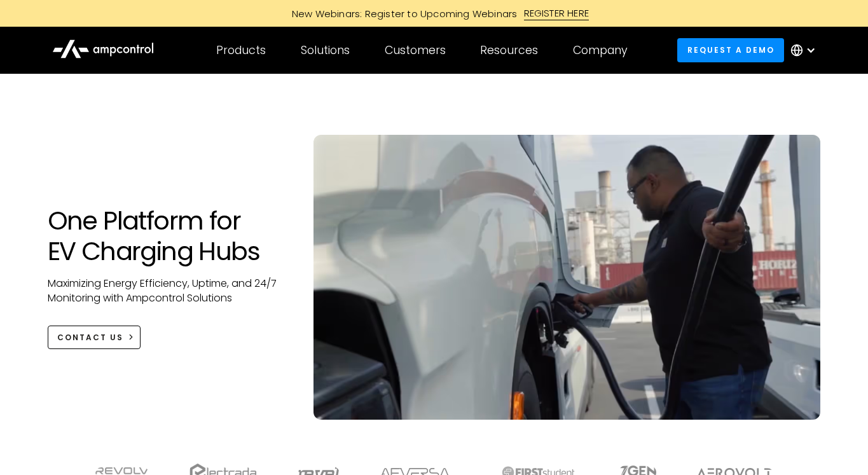  I want to click on div: REGISTER HERE, so click(556, 14).